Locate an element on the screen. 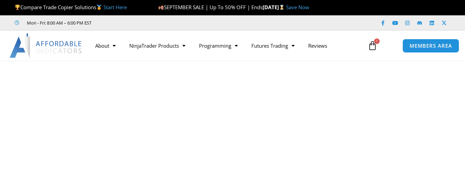  a: Futures Trading is located at coordinates (273, 46).